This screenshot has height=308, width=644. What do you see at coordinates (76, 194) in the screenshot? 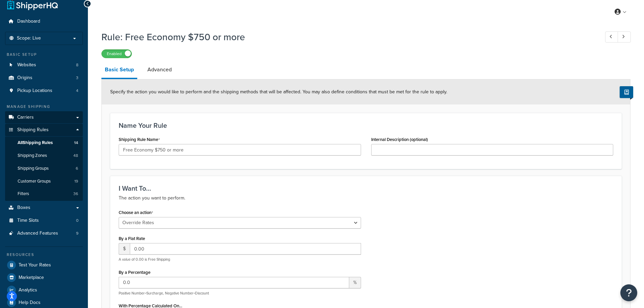
I see `span: 36` at bounding box center [76, 194].